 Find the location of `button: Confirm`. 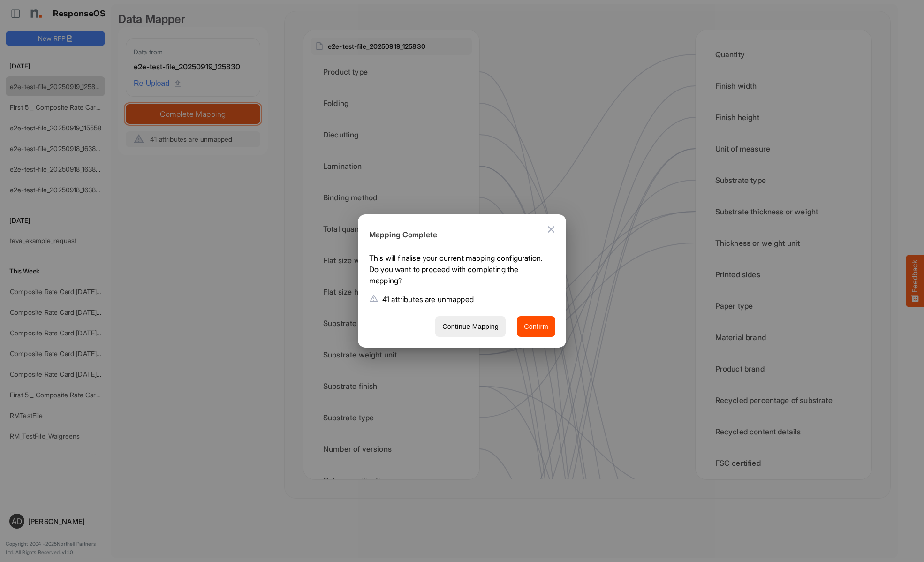

button: Confirm is located at coordinates (536, 326).